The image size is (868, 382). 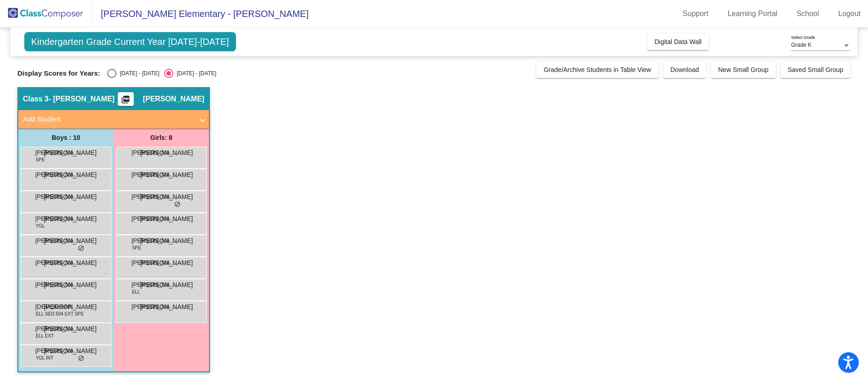 I want to click on mat-radio-group: Select an option, so click(x=162, y=73).